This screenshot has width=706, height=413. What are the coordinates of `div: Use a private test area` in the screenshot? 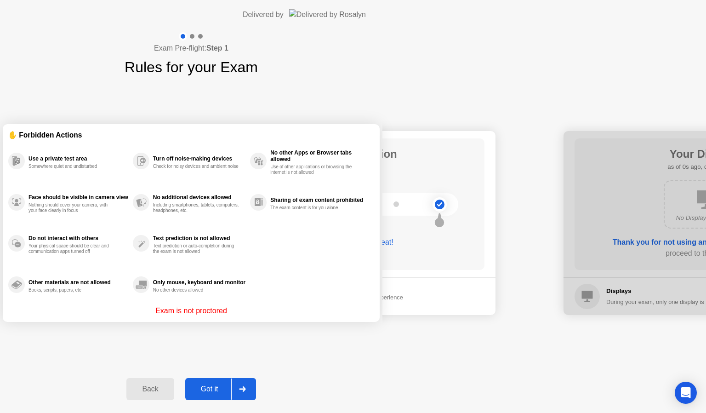 It's located at (78, 159).